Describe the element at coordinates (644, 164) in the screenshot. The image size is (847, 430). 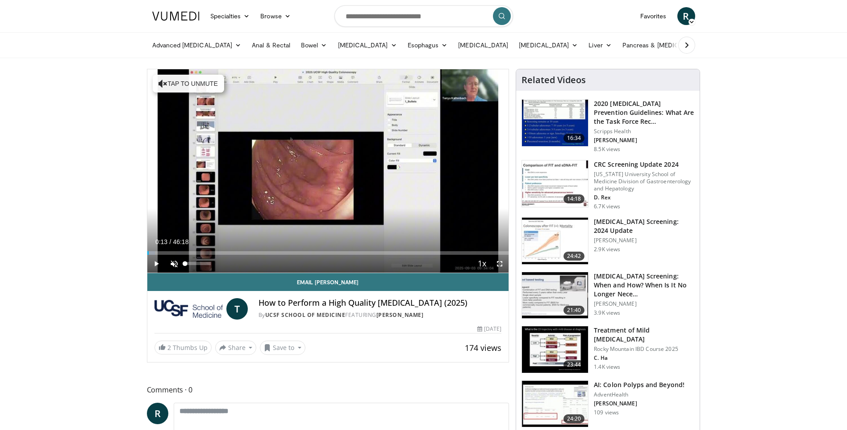
I see `h3: CRC Screening Update 2024` at that location.